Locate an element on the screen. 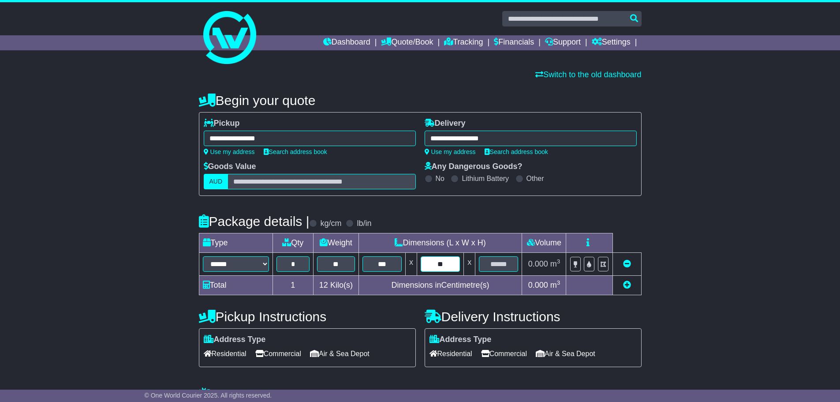 This screenshot has width=840, height=402. label: AUD is located at coordinates (216, 181).